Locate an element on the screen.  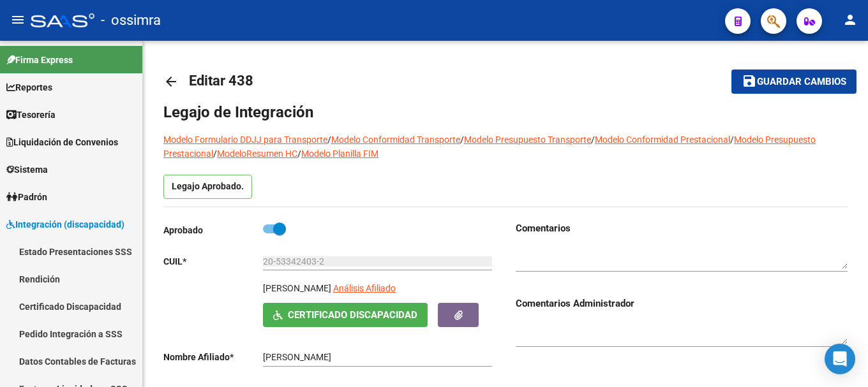
span: Análisis Afiliado is located at coordinates (365, 288).